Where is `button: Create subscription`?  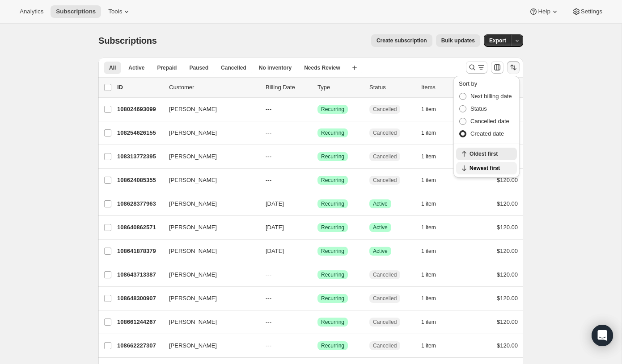
button: Create subscription is located at coordinates (401, 41).